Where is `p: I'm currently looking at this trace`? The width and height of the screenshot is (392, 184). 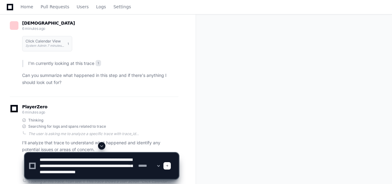
p: I'm currently looking at this trace is located at coordinates (103, 63).